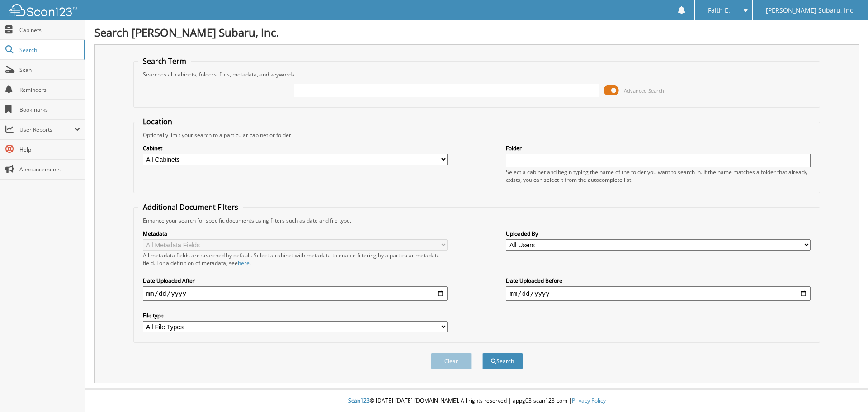 The height and width of the screenshot is (412, 868). I want to click on button: Search, so click(503, 361).